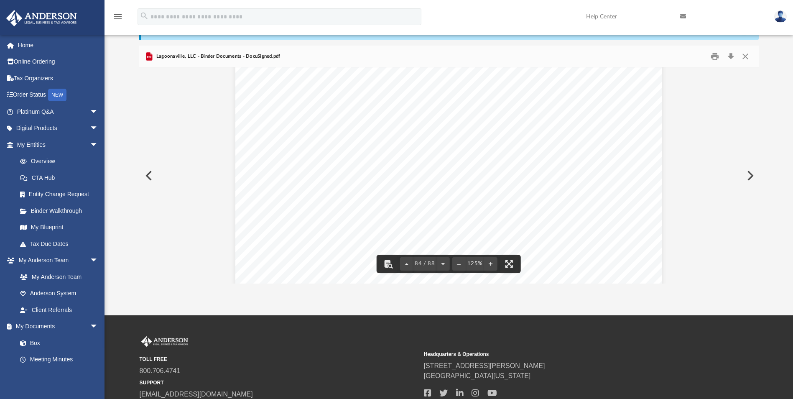 The height and width of the screenshot is (399, 793). Describe the element at coordinates (448, 164) in the screenshot. I see `div: Preview` at that location.